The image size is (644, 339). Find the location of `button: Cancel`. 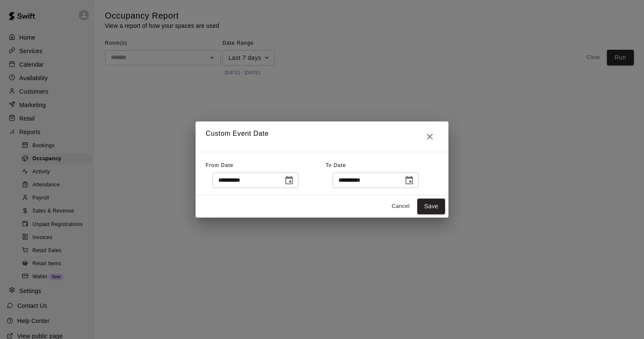

button: Cancel is located at coordinates (400, 206).